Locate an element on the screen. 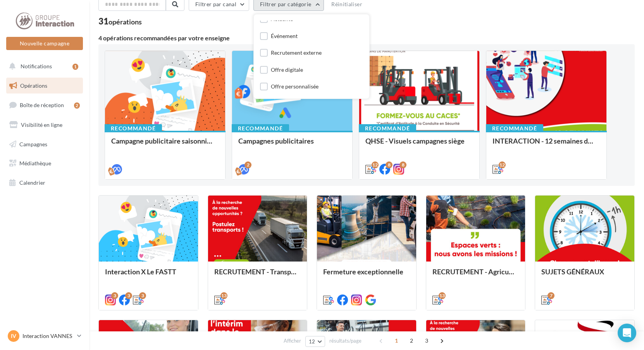 This screenshot has width=644, height=350. div: RECRUTEMENT - Agriculture / Espaces verts is located at coordinates (476, 275).